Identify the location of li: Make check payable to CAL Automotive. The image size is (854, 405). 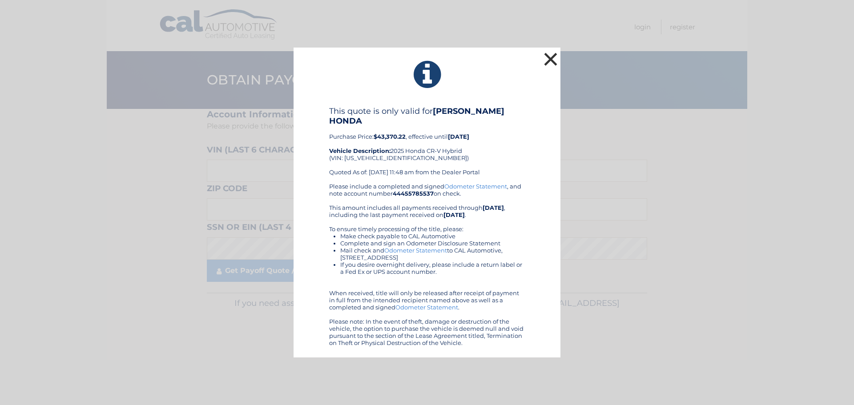
(432, 236).